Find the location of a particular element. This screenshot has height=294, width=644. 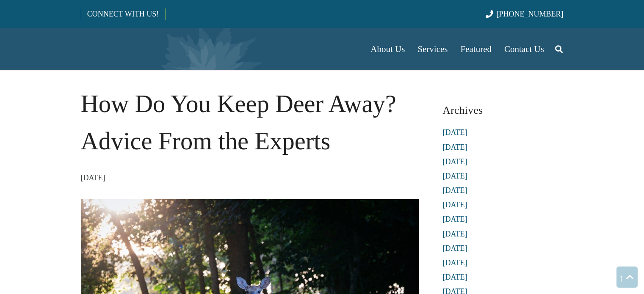

a: Contact Us is located at coordinates (524, 49).